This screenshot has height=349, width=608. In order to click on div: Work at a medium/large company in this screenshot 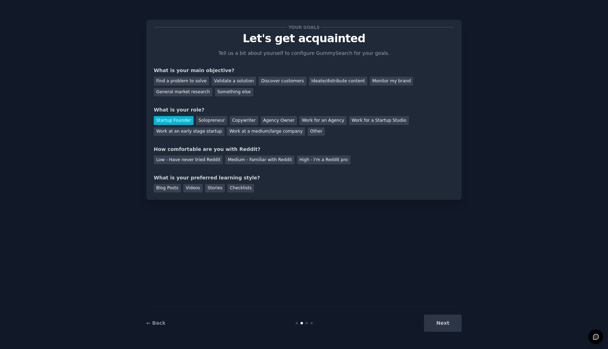, I will do `click(266, 131)`.